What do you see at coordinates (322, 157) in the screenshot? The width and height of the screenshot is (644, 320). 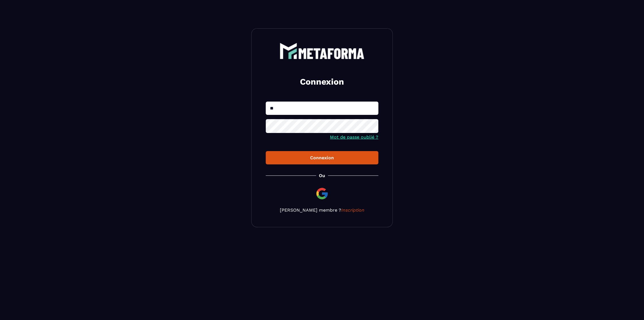 I see `button: Connexion` at bounding box center [322, 157].